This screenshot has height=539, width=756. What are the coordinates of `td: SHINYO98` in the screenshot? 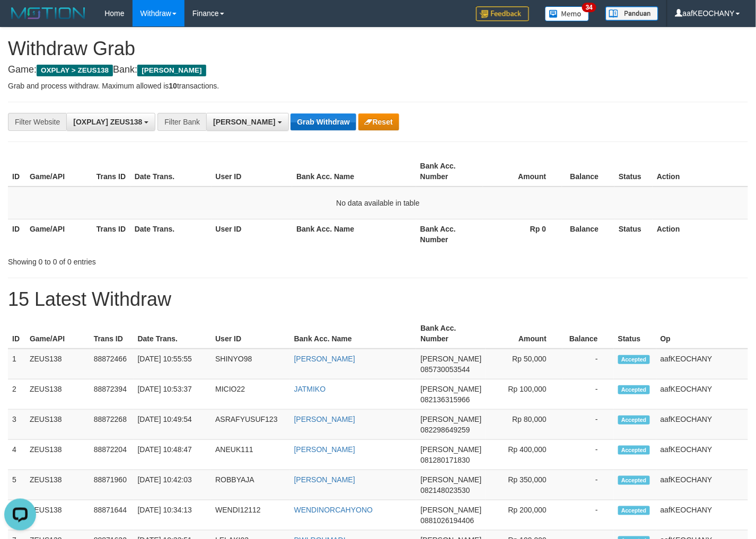 It's located at (250, 364).